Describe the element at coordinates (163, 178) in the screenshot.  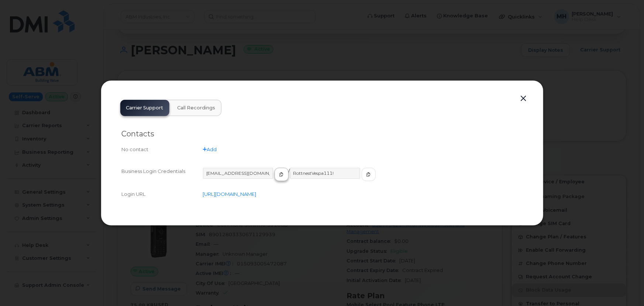
I see `div: Business Login Credentials` at that location.